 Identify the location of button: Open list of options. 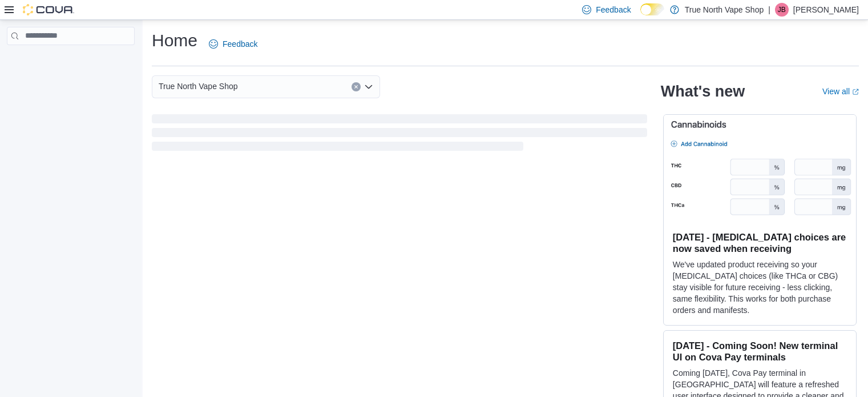
(369, 87).